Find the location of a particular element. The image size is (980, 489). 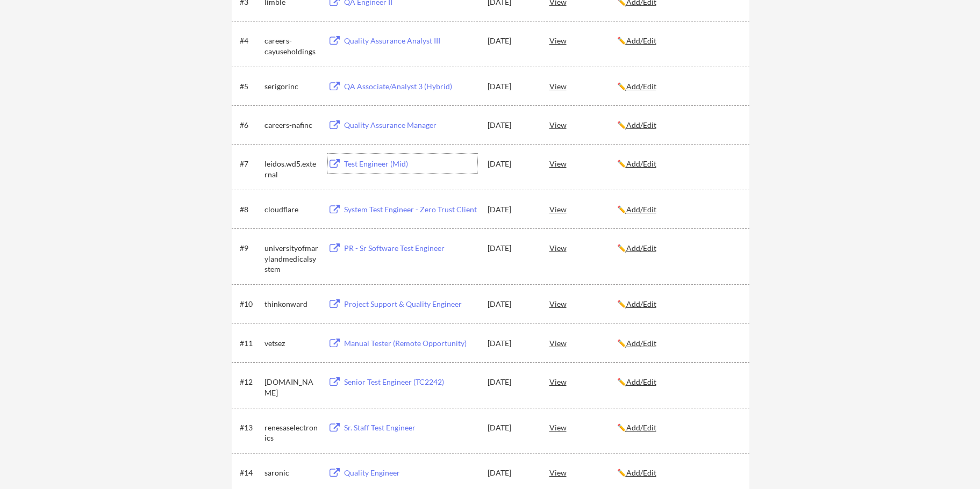

div: Quality Assurance Analyst III is located at coordinates (411, 41).